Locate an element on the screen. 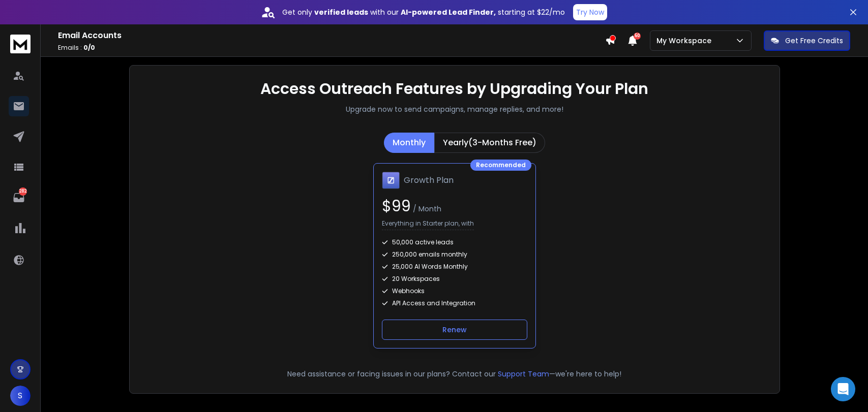 This screenshot has height=412, width=868. p: 282 is located at coordinates (23, 191).